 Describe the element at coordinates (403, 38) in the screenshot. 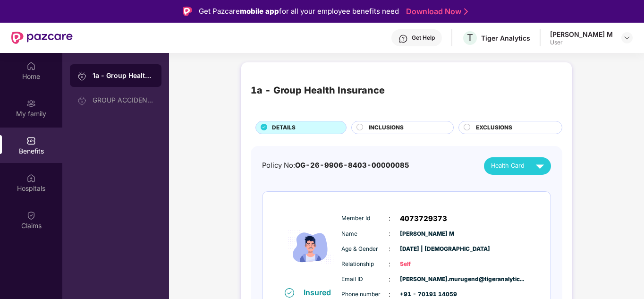

I see `img: svg+xml;base64,PHN2ZyBpZD0iSGVscC0zMngzMiIgeG1sbnM9Imh0dHA6Ly93d3cudzMub3JnLzIwMDAvc3ZnIiB3aWR0aD...` at that location.